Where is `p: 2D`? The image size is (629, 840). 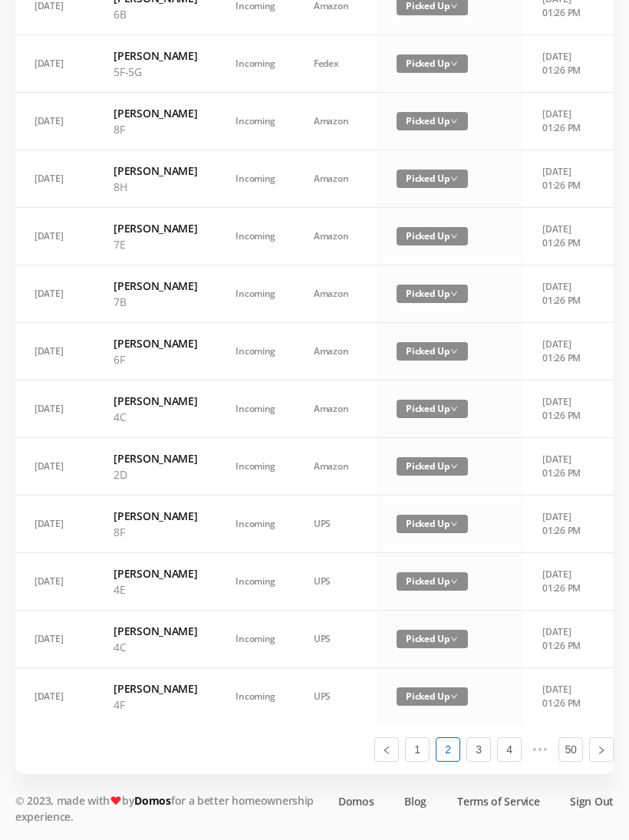
p: 2D is located at coordinates (155, 474).